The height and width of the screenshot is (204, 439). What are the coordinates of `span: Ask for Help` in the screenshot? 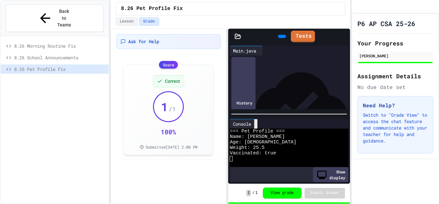 It's located at (144, 41).